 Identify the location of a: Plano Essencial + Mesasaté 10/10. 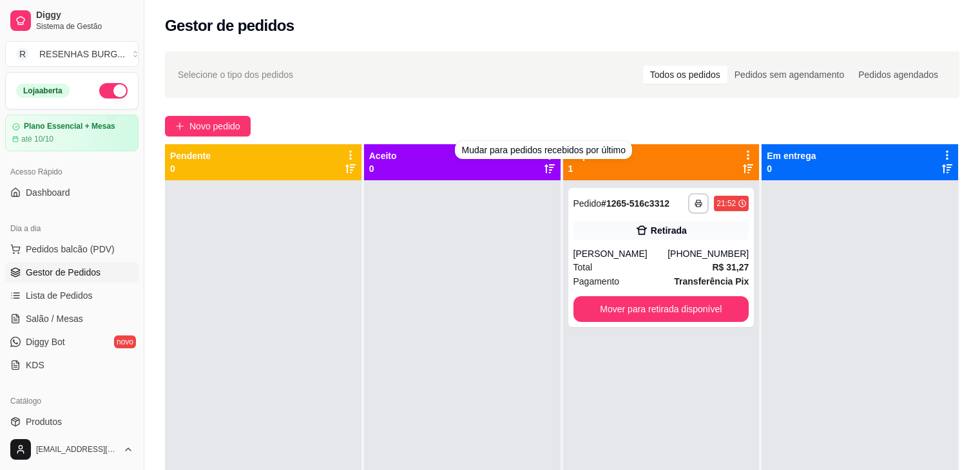
(72, 133).